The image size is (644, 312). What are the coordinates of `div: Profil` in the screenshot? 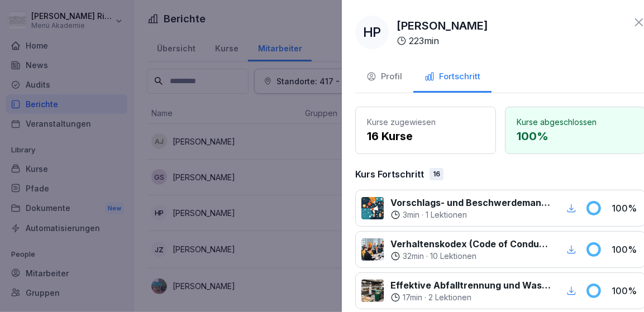 It's located at (384, 76).